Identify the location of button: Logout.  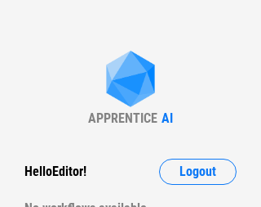
(198, 172).